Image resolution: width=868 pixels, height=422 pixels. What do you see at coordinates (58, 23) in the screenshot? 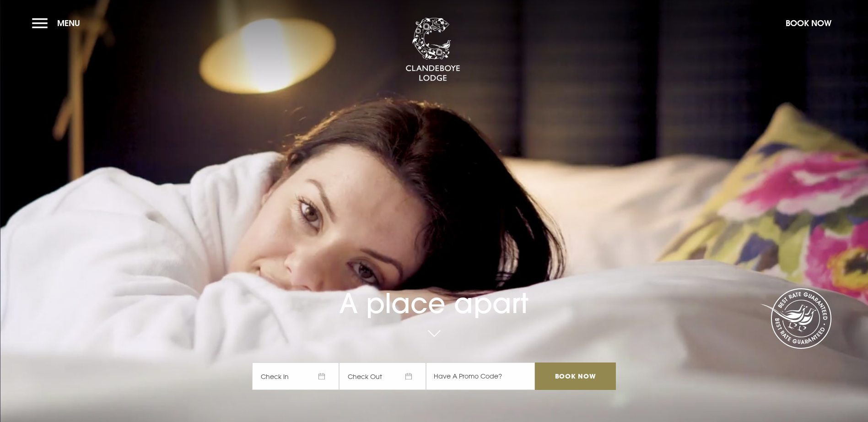
I see `button: Menu` at bounding box center [58, 23].